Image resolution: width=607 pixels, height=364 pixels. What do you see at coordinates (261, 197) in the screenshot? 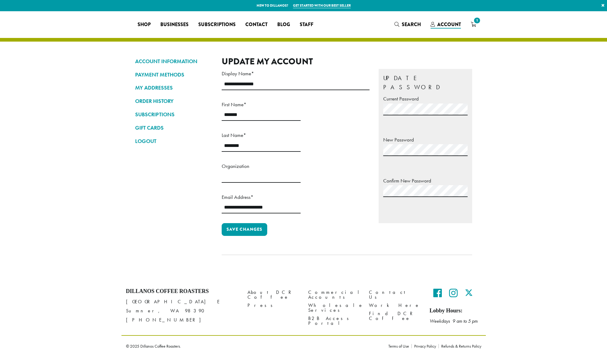
I see `label: Email Address` at bounding box center [261, 197].